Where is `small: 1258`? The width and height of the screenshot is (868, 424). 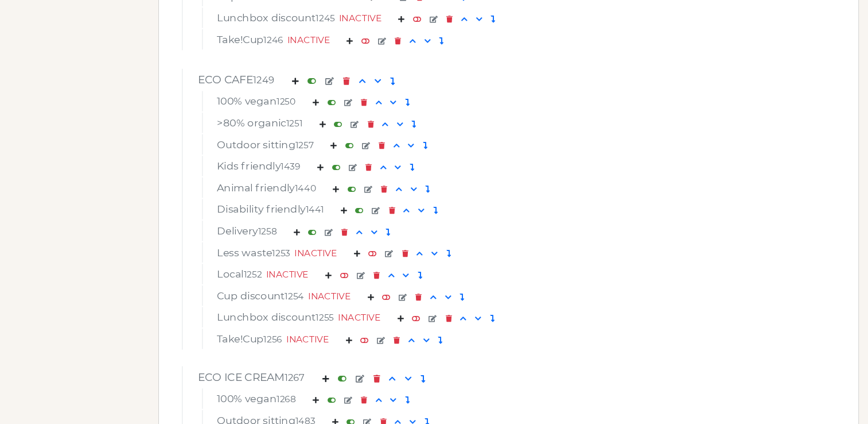 small: 1258 is located at coordinates (267, 231).